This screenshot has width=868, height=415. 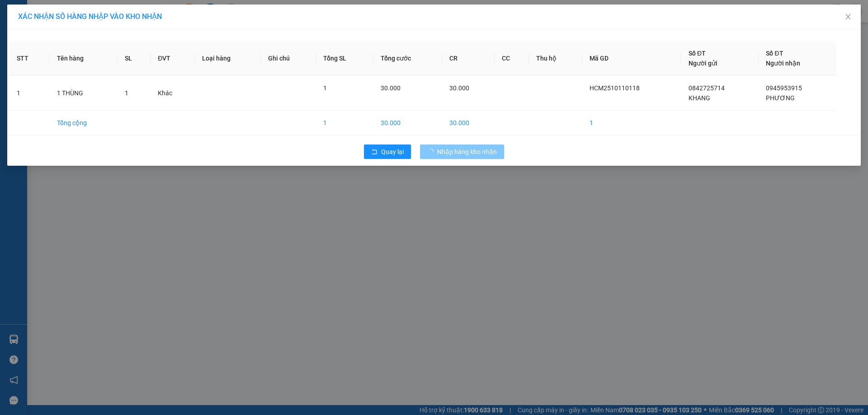 I want to click on button: rollbackQuay lại, so click(x=388, y=152).